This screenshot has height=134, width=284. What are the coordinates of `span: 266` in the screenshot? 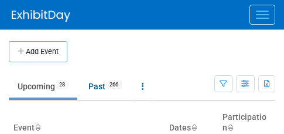 It's located at (114, 84).